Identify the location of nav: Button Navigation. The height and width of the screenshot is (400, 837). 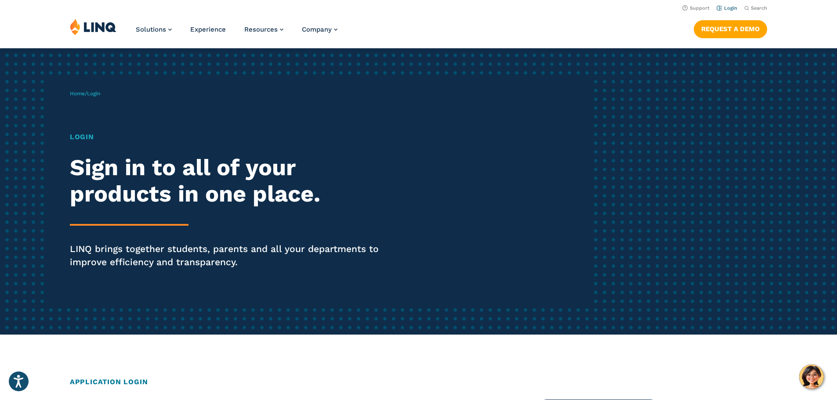
(731, 28).